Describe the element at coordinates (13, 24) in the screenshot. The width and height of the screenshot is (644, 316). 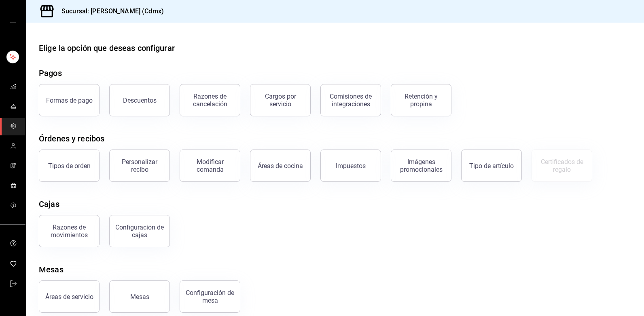
I see `button: open drawer` at that location.